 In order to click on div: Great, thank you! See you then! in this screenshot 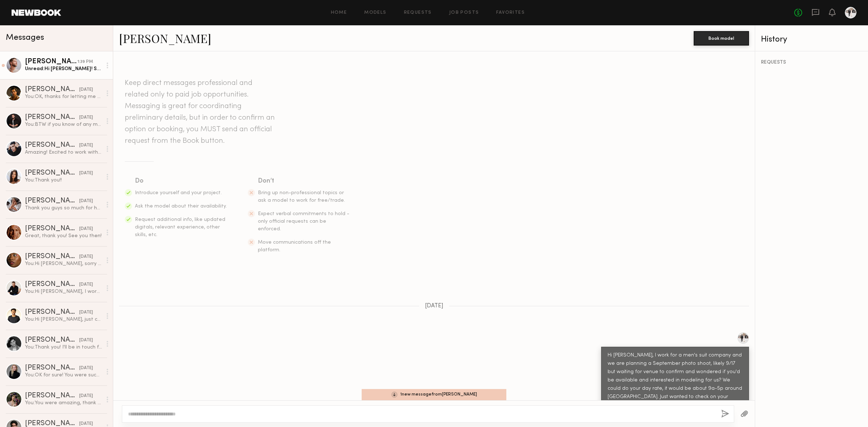, I will do `click(63, 236)`.